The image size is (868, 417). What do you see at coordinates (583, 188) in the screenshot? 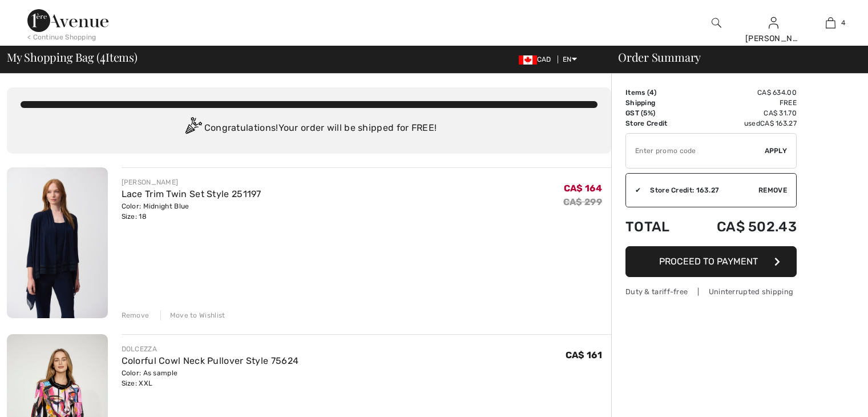
I see `span: CA$ 164` at bounding box center [583, 188].